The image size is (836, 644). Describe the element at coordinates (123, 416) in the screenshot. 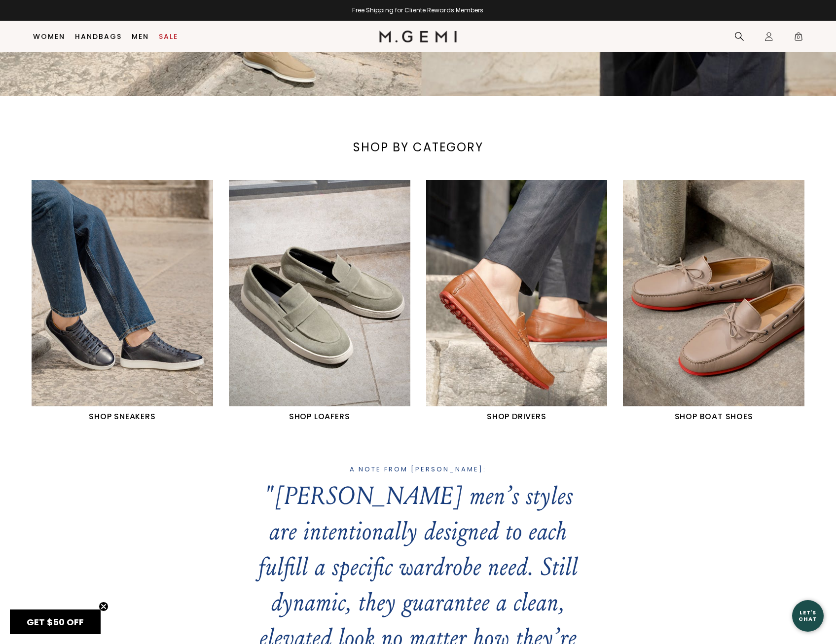

I see `h1: SHOP SNEAKERS` at that location.